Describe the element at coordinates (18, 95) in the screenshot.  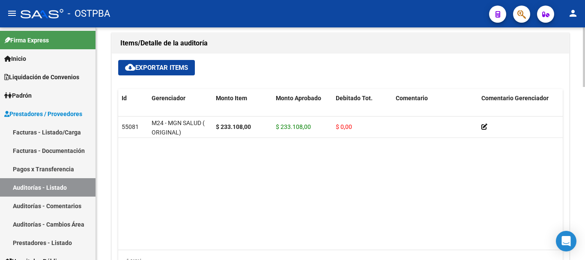
I see `span: Padrón` at that location.